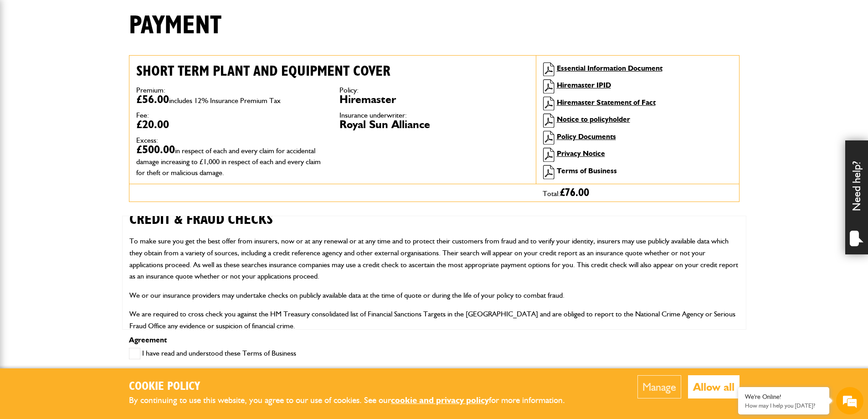  What do you see at coordinates (355, 387) in the screenshot?
I see `h2: Cookie Policy` at bounding box center [355, 387].